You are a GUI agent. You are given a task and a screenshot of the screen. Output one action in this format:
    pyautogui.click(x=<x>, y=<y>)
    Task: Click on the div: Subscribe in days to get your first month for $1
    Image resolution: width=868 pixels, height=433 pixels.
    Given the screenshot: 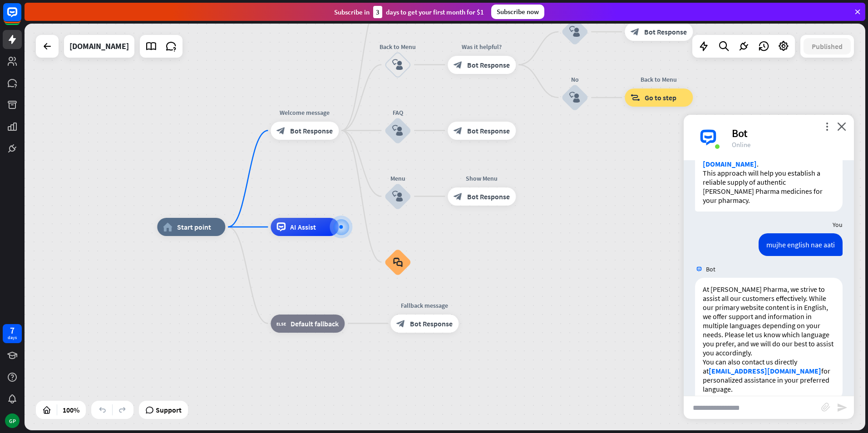 What is the action you would take?
    pyautogui.click(x=409, y=12)
    